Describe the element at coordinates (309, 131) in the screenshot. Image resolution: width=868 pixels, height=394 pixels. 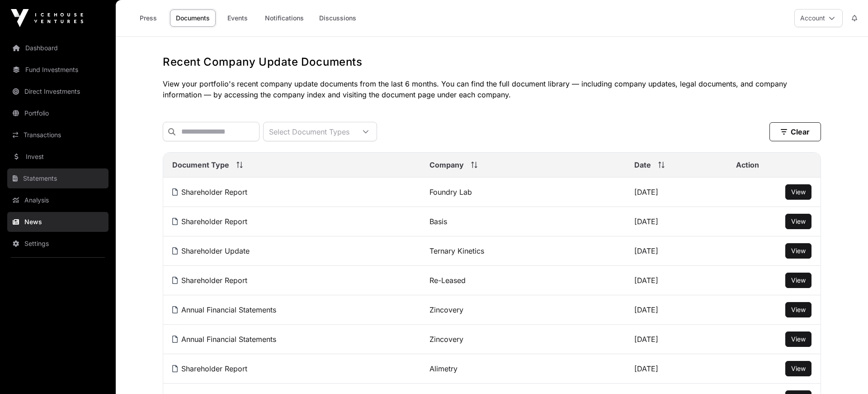
I see `div: Select Document Types` at that location.